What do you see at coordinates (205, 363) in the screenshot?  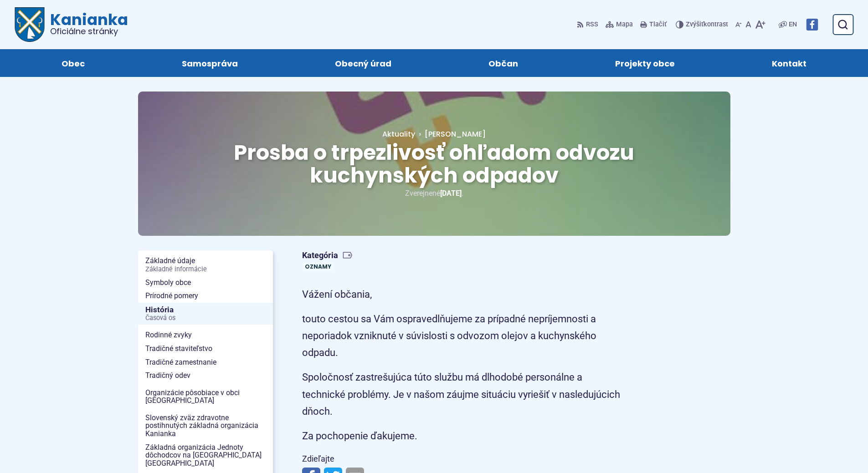 I see `a: Tradičné zamestnanie` at bounding box center [205, 363].